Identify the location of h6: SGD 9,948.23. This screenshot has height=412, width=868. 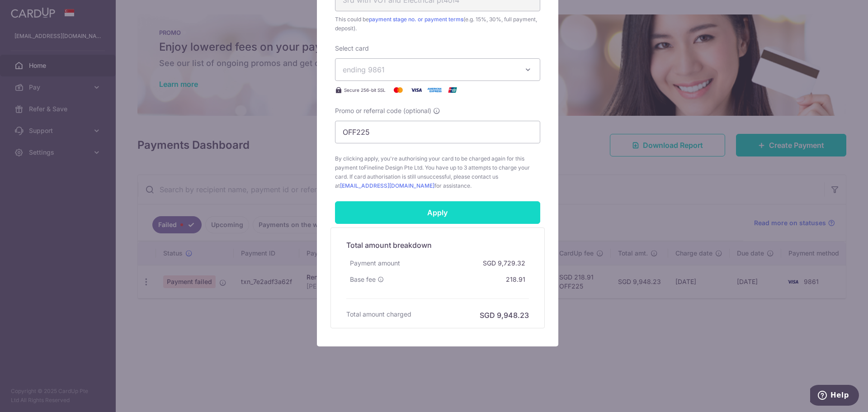
(504, 315).